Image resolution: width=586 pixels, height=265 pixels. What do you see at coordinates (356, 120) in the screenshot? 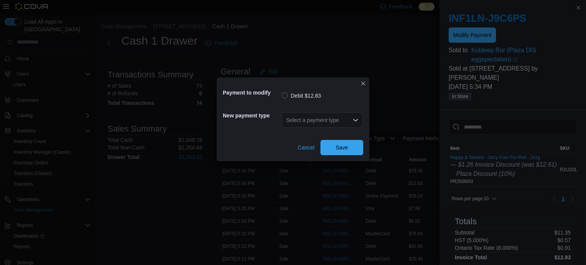
I see `button: Open list of options` at bounding box center [356, 120].